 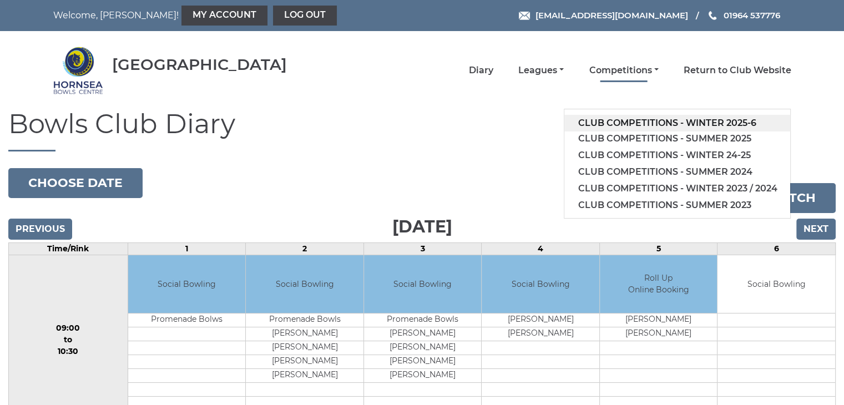 I want to click on img: Email, so click(x=524, y=16).